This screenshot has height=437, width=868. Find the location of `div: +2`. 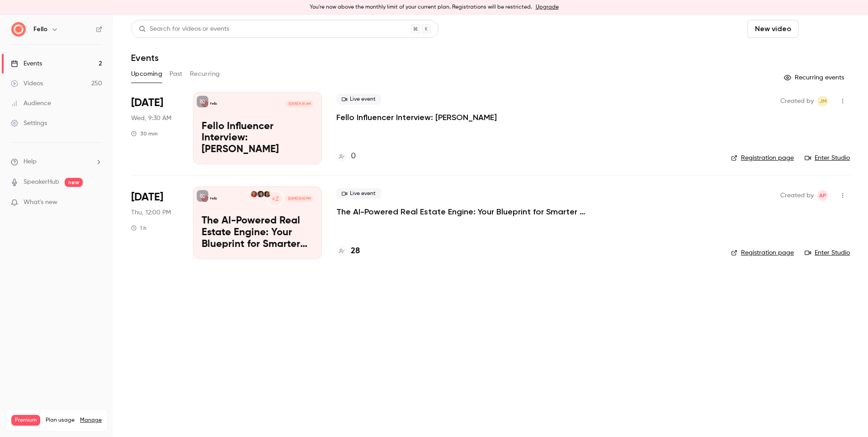

div: +2 is located at coordinates (275, 199).